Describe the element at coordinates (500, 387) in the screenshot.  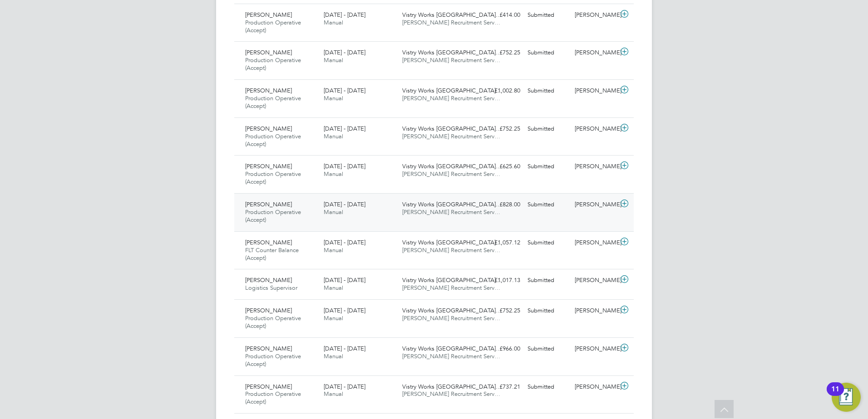
I see `div: £737.21` at that location.